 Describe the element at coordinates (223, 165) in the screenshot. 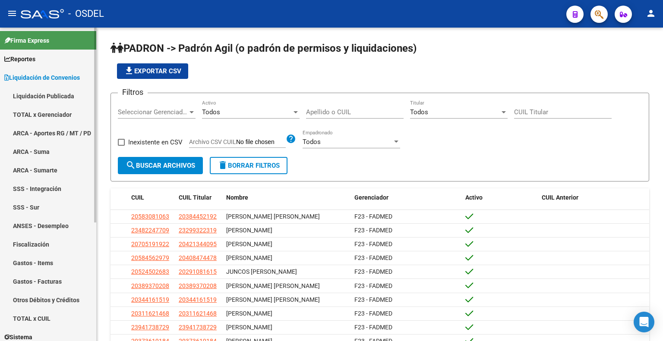

I see `mat-icon: delete` at that location.